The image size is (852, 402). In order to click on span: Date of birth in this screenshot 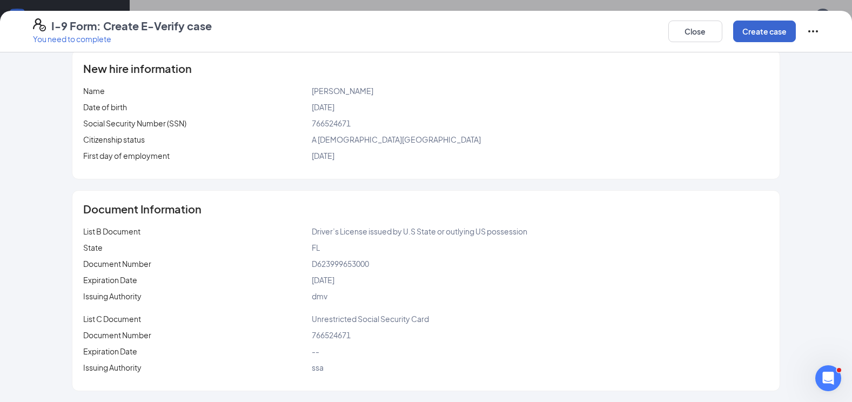, I will do `click(105, 107)`.